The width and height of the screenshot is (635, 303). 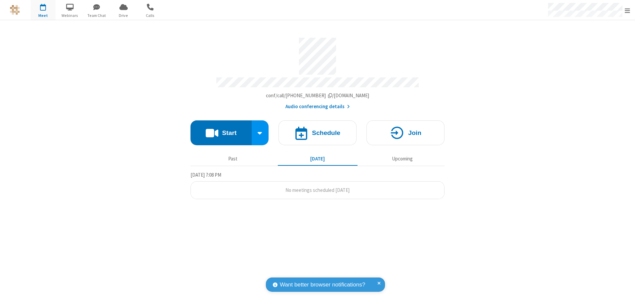 What do you see at coordinates (317, 106) in the screenshot?
I see `button: Audio conferencing details` at bounding box center [317, 106].